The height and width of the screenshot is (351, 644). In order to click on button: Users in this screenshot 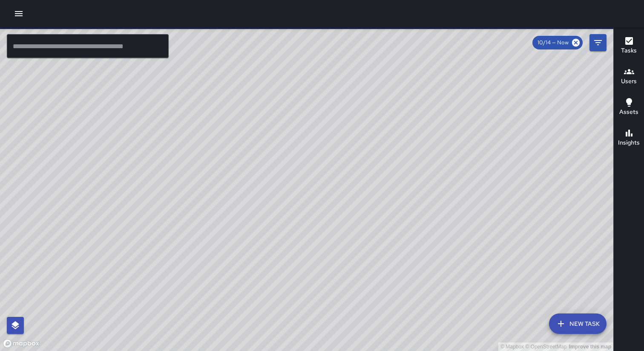, I will do `click(629, 77)`.